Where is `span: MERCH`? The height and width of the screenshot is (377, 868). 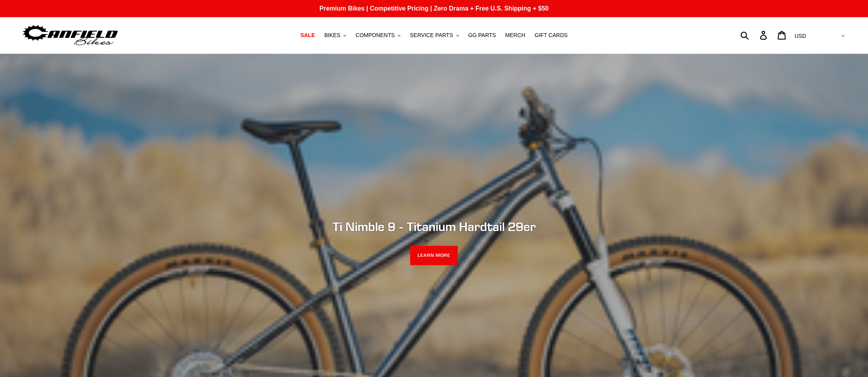
span: MERCH is located at coordinates (516, 35).